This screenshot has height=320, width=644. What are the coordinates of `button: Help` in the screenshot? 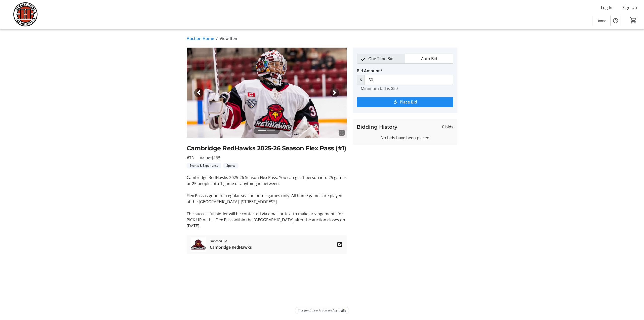 It's located at (616, 21).